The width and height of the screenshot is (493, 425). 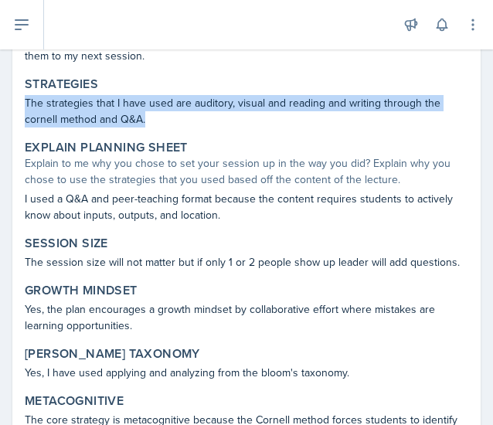 What do you see at coordinates (247, 318) in the screenshot?
I see `p: Yes, the plan encourages a growth mindset by collaborative effort where mistakes are learning opp...` at bounding box center [247, 318].